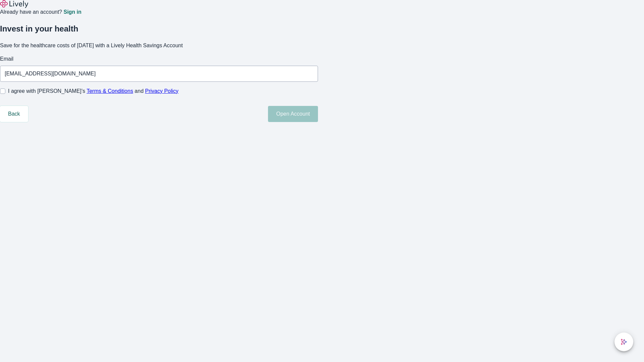  What do you see at coordinates (72, 12) in the screenshot?
I see `a: Sign in` at bounding box center [72, 12].